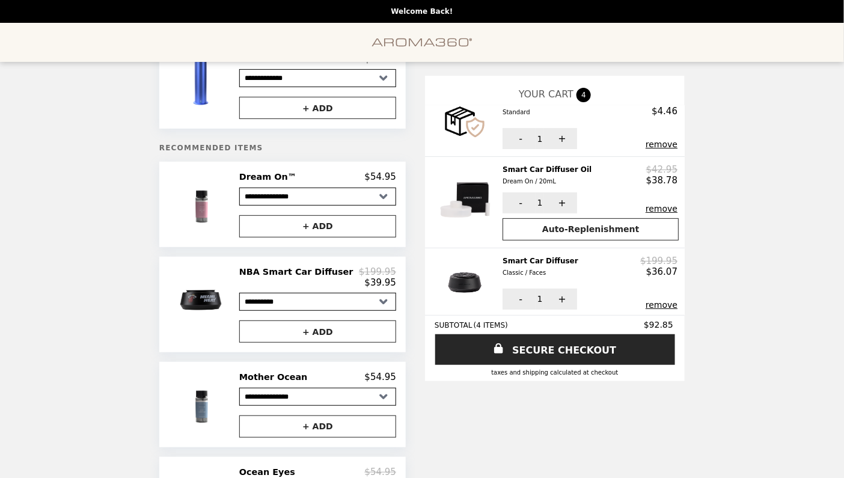 This screenshot has height=478, width=844. I want to click on img: Mini Pro Scent Diffuser, so click(202, 76).